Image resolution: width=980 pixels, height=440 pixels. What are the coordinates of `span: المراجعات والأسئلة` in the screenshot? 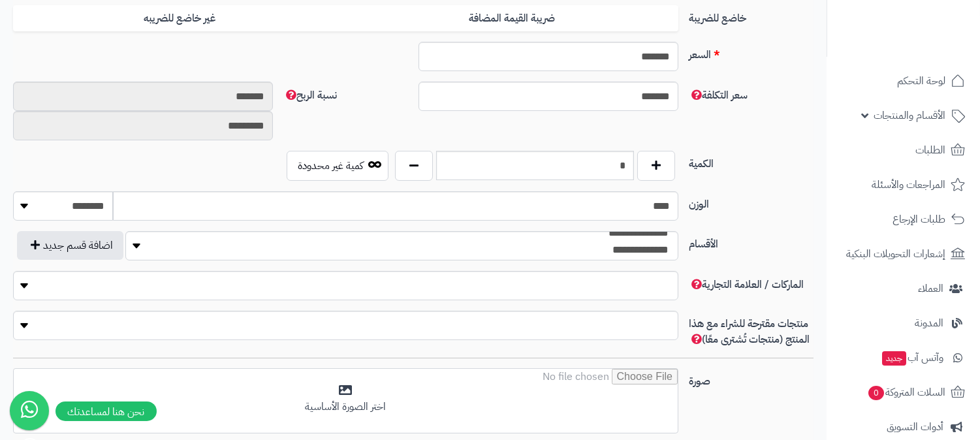 It's located at (909, 185).